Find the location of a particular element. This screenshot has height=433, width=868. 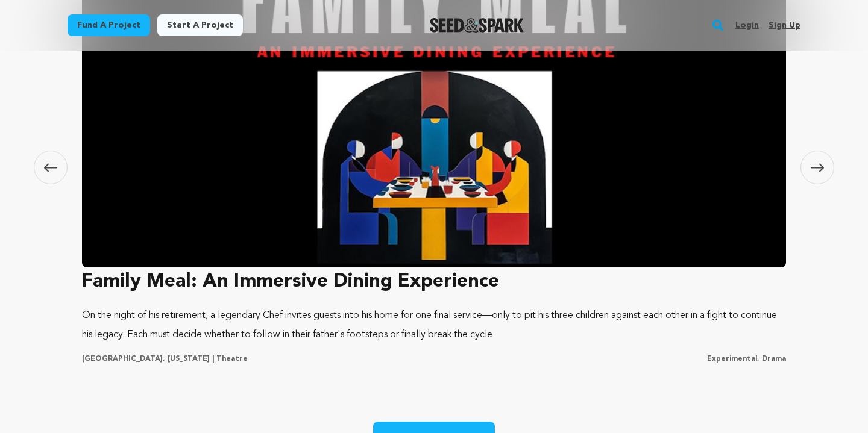

img: Seed&Spark Logo Dark Mode is located at coordinates (477, 25).